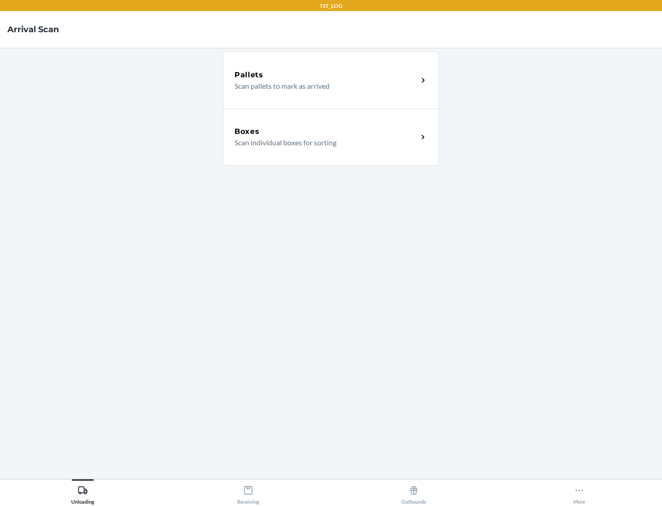 The image size is (662, 506). Describe the element at coordinates (247, 132) in the screenshot. I see `h5: Boxes` at that location.